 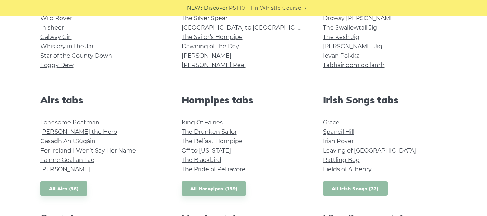 I want to click on a: The Swallowtail Jig, so click(x=350, y=27).